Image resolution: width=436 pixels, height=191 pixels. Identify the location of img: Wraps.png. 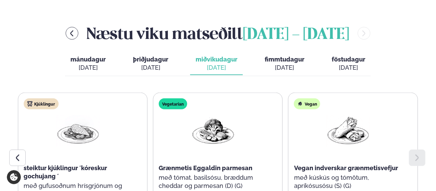
(349, 131).